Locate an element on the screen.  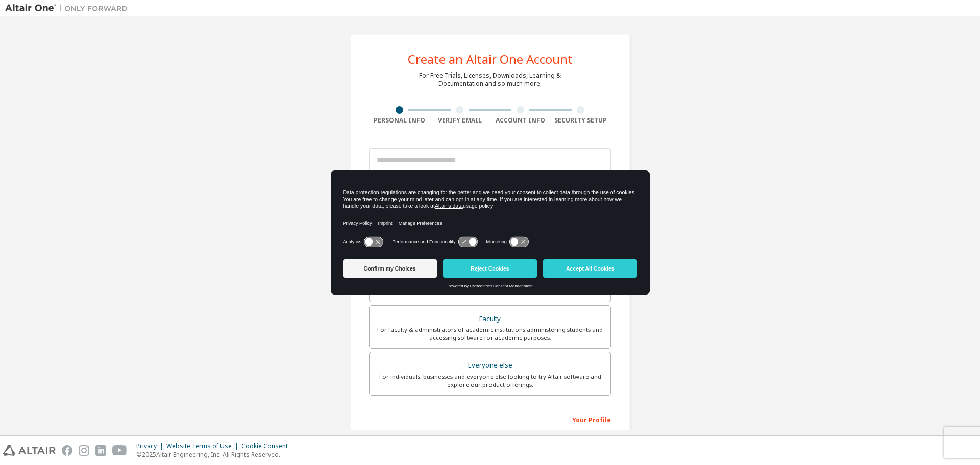
img: altair_logo.svg is located at coordinates (29, 450).